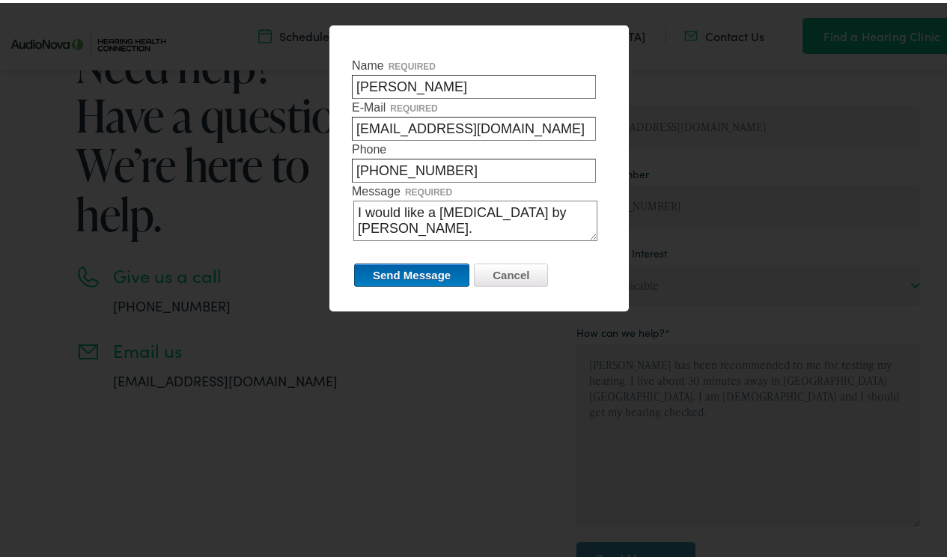 The width and height of the screenshot is (947, 560). Describe the element at coordinates (412, 271) in the screenshot. I see `input: Send Message` at that location.